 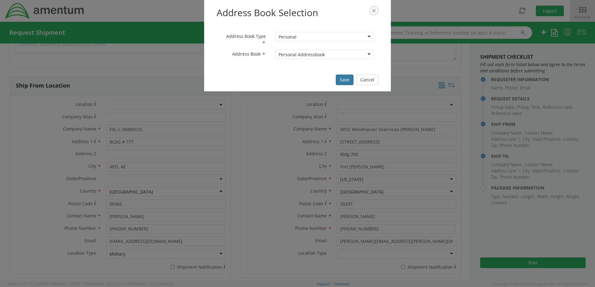 I want to click on span: Address Book Type, so click(x=246, y=36).